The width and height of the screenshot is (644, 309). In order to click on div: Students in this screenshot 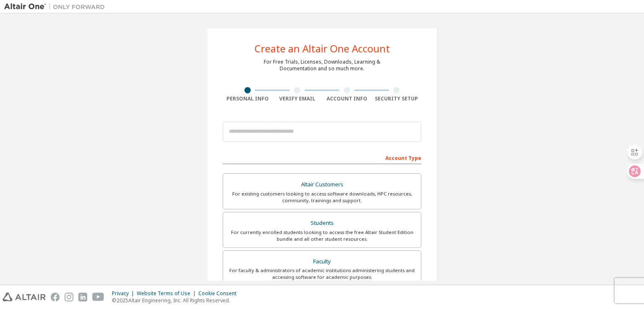, I will do `click(322, 223)`.